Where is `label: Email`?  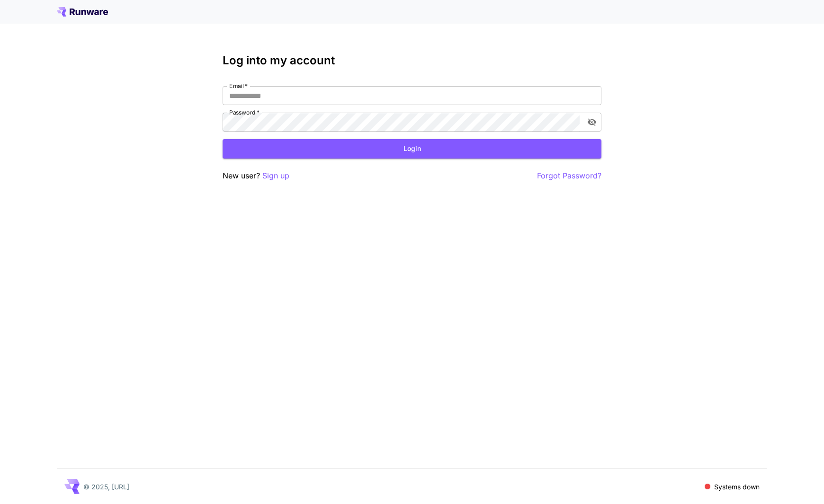 label: Email is located at coordinates (238, 85).